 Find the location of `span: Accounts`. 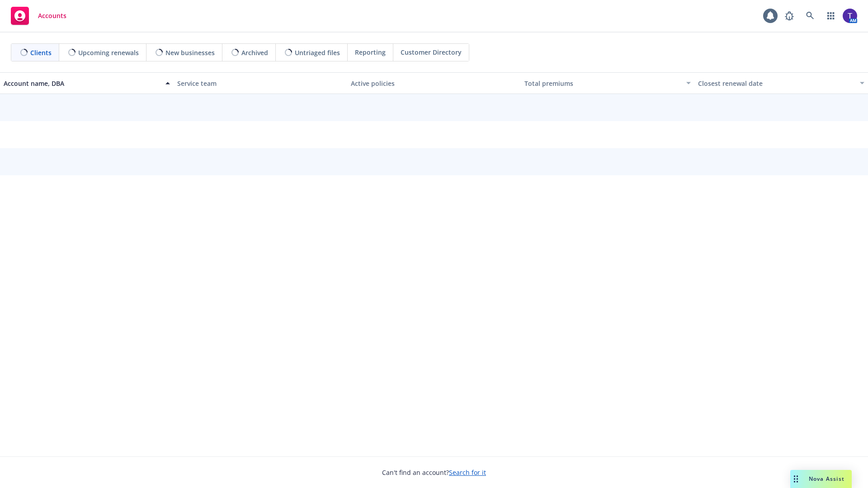

span: Accounts is located at coordinates (52, 16).